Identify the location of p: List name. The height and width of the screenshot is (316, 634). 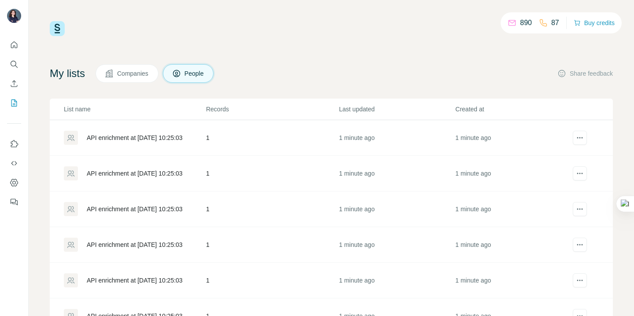
(134, 109).